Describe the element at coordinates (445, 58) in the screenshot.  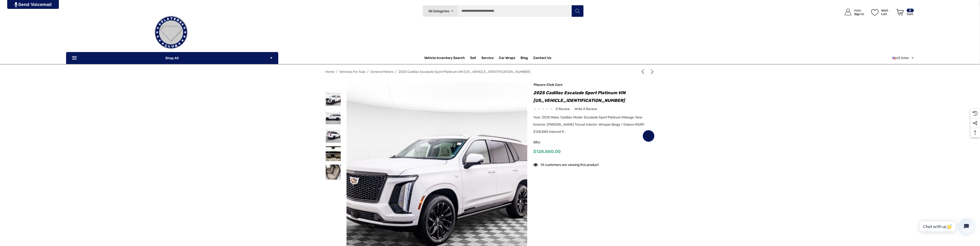
I see `a: Vehicle Inventory Search` at that location.